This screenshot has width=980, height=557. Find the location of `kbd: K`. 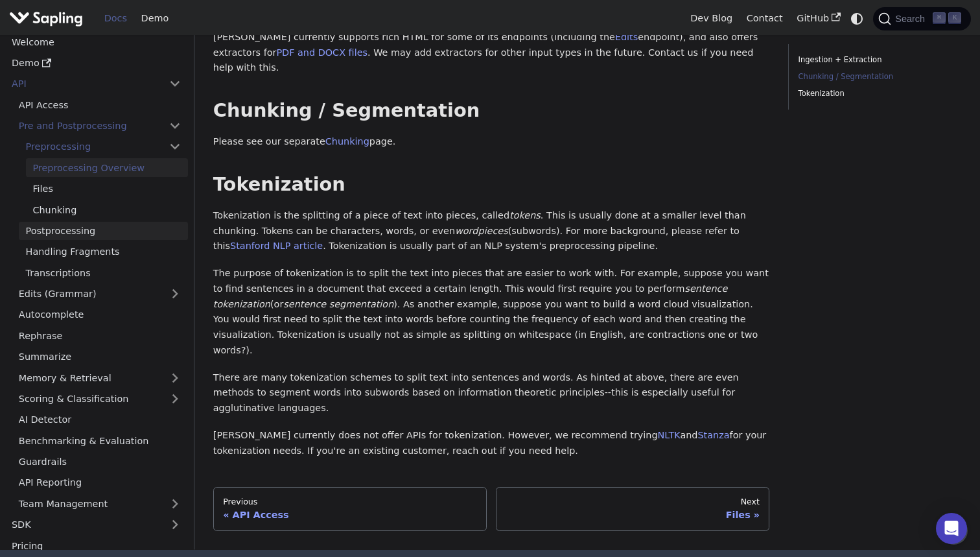

kbd: K is located at coordinates (955, 18).